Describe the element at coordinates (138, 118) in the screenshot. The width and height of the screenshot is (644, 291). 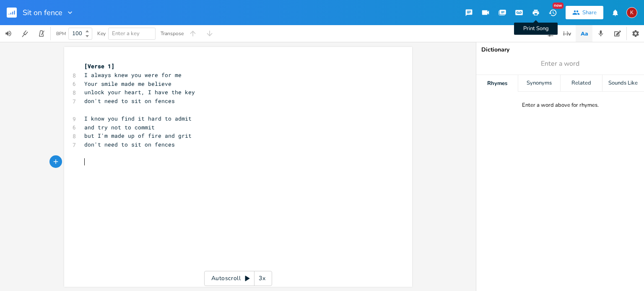
I see `span: I know you find it hard to admit` at that location.